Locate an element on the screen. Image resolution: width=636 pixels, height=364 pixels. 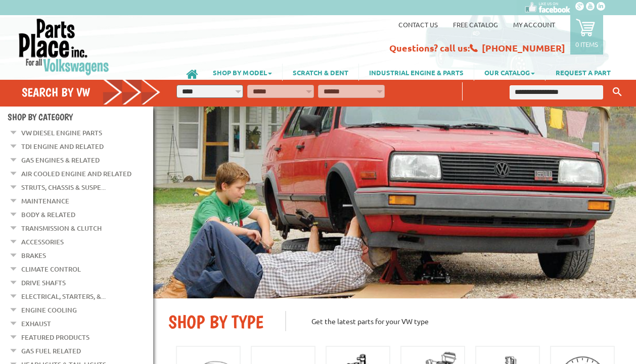
a: SHOP BY MODEL is located at coordinates (242, 72).